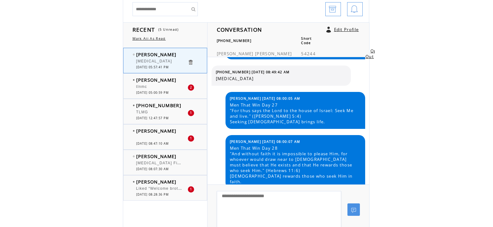  Describe the element at coordinates (295, 165) in the screenshot. I see `span: Men That Win Day 28 "And without faith it is impossible to please Him, for whoever would draw nea...` at that location.